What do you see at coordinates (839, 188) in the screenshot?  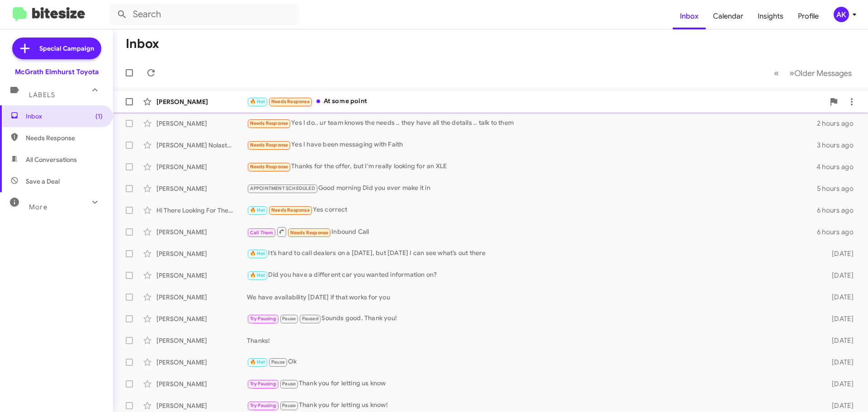 I see `div: 5 hours ago` at bounding box center [839, 188].